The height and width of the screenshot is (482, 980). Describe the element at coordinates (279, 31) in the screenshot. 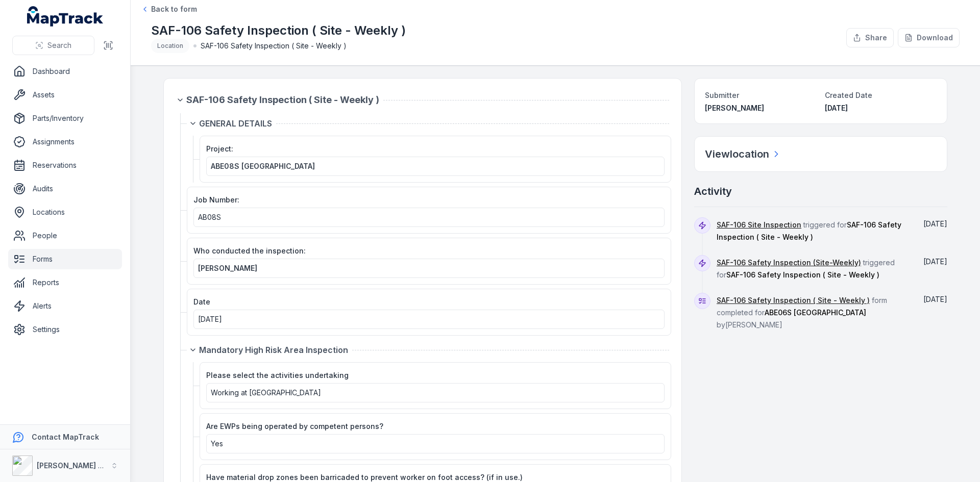

I see `h1: SAF-106 Safety Inspection ( Site - Weekly )` at that location.